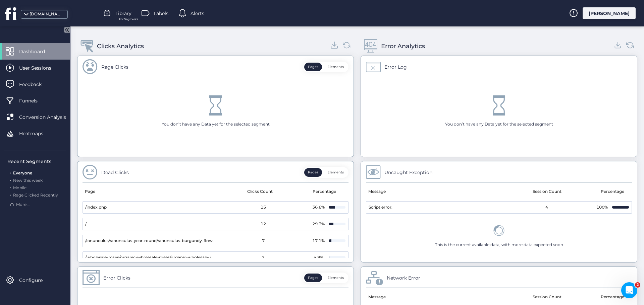 This screenshot has width=644, height=305. Describe the element at coordinates (96, 208) in the screenshot. I see `span: /index.php` at that location.